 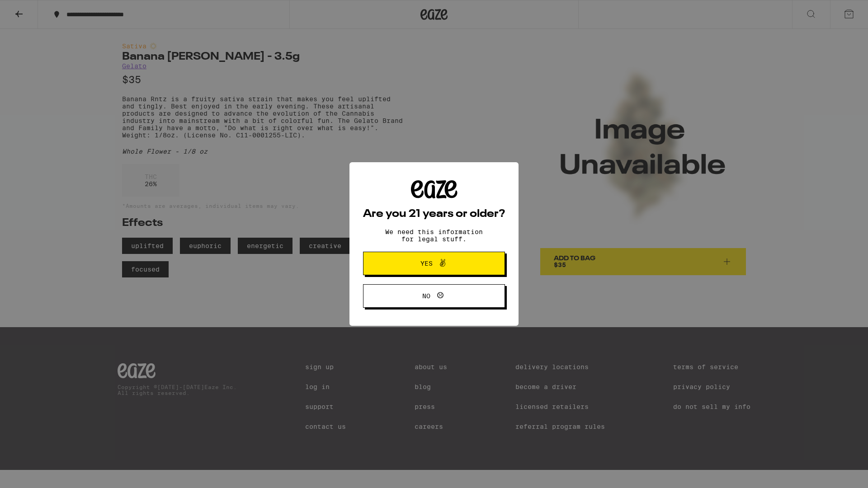 What do you see at coordinates (427, 296) in the screenshot?
I see `span: No` at bounding box center [427, 296].